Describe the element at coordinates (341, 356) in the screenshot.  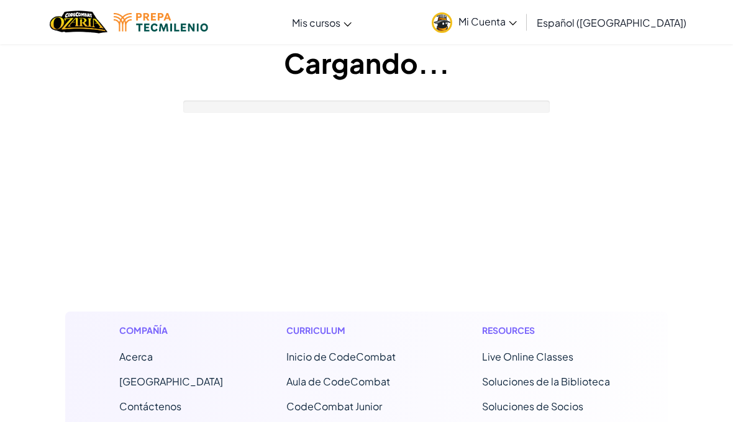
I see `span: Inicio de CodeCombat` at that location.